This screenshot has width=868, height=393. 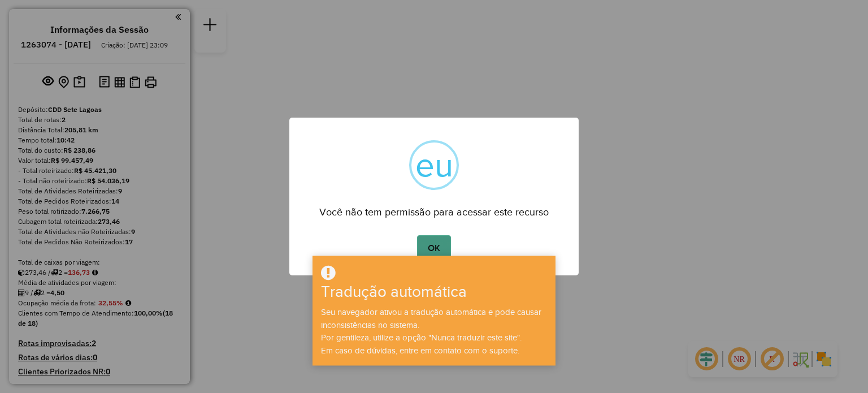 I want to click on font: OK, so click(x=434, y=248).